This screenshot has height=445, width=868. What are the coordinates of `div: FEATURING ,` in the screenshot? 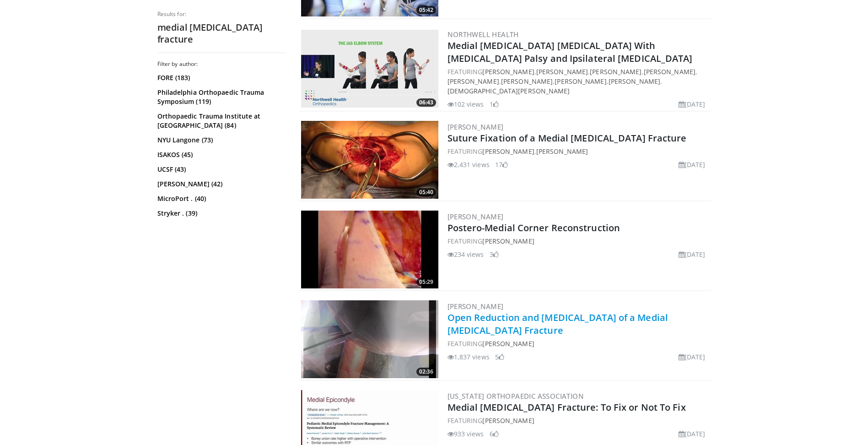 It's located at (578, 151).